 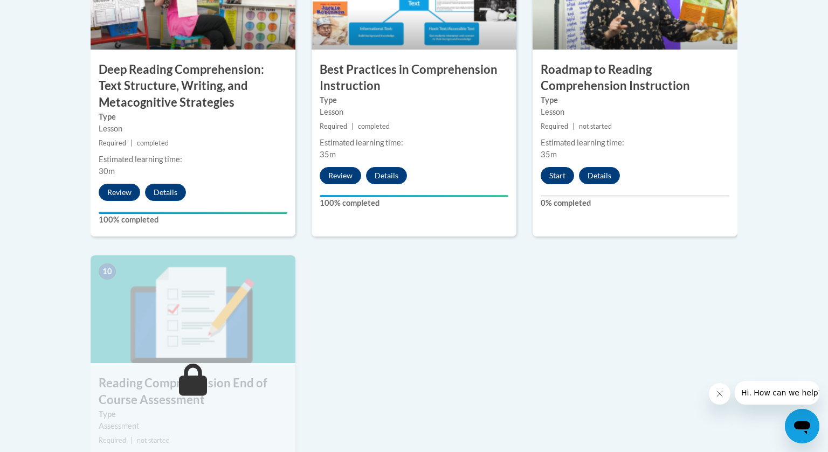 What do you see at coordinates (193, 309) in the screenshot?
I see `img: Course Image` at bounding box center [193, 309].